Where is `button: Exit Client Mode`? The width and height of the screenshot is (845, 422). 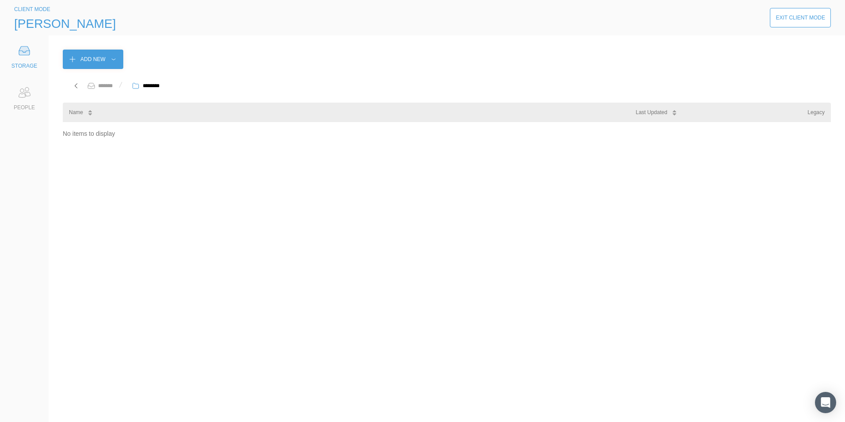 button: Exit Client Mode is located at coordinates (800, 18).